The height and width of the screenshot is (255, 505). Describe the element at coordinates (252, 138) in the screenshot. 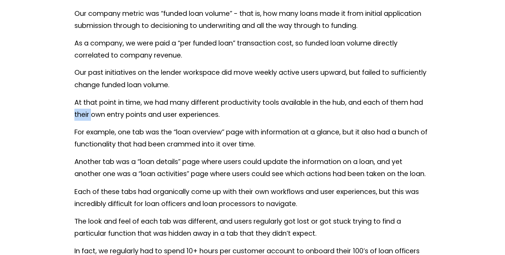

I see `p: For example, one tab was the “loan overview” page with information at a glance, but it also had a...` at that location.